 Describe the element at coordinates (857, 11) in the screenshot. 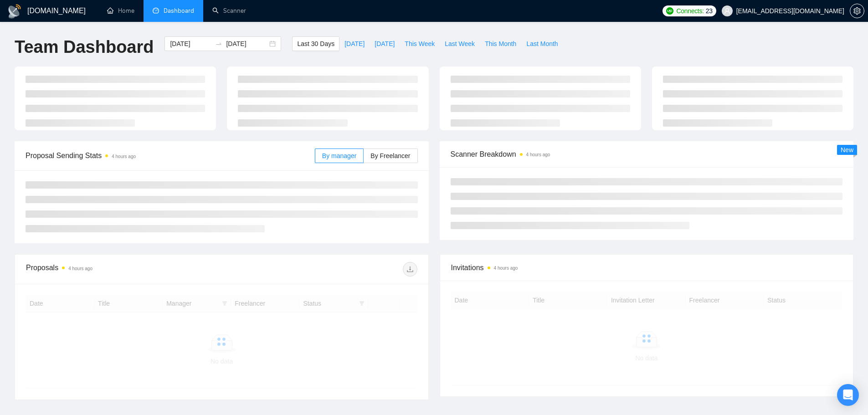

I see `button: setting` at that location.